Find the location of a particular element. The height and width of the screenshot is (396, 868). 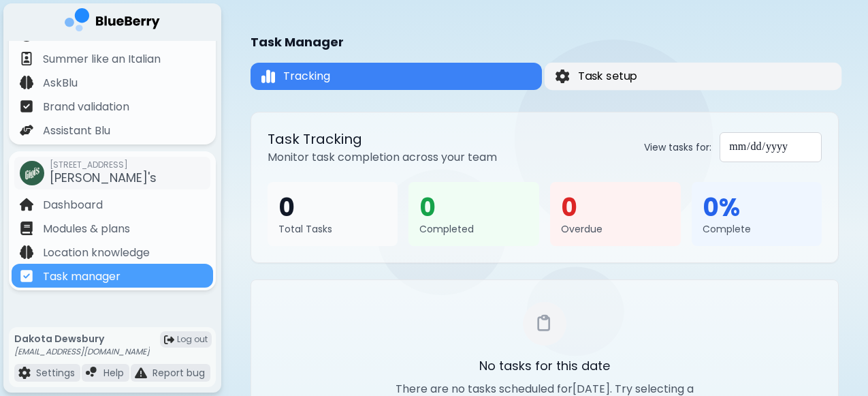

p: Dashboard is located at coordinates (73, 206).